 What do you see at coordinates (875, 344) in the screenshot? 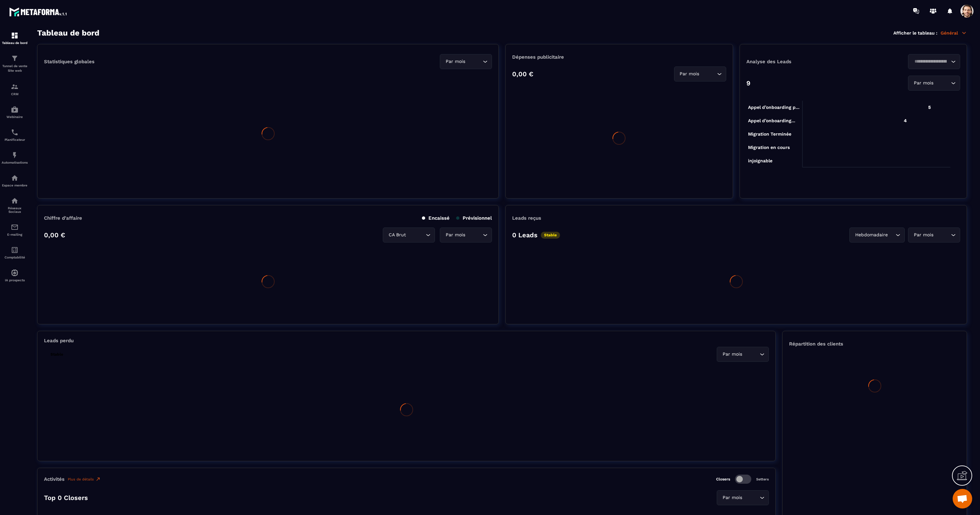
I see `p: Répartition des clients` at bounding box center [875, 344].